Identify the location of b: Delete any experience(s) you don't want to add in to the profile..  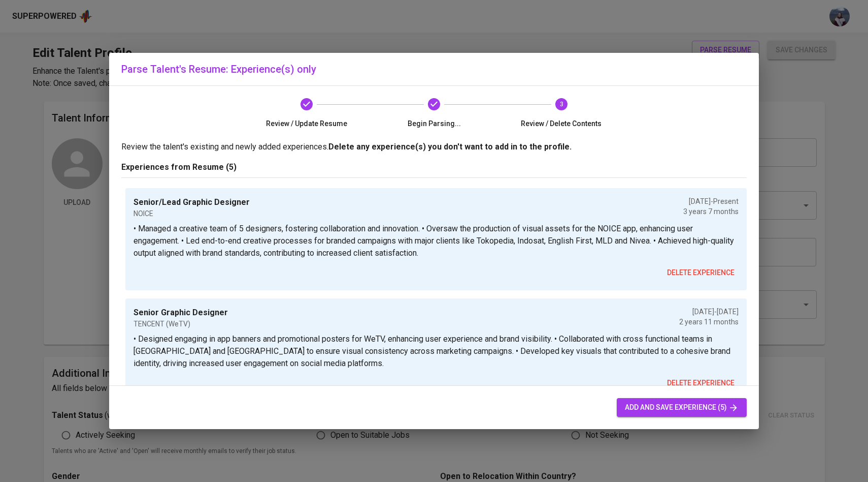
(450, 146).